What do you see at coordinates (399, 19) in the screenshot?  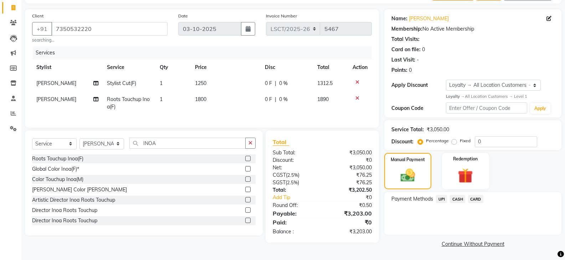 I see `div: Name:` at bounding box center [399, 19].